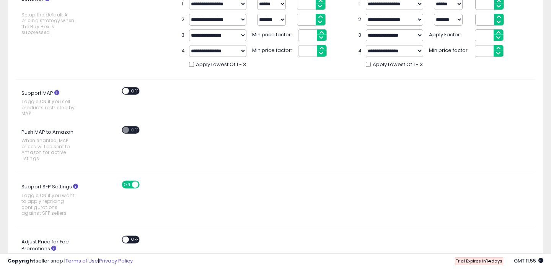 This screenshot has height=269, width=551. I want to click on label: Support SFP Settings, so click(54, 201).